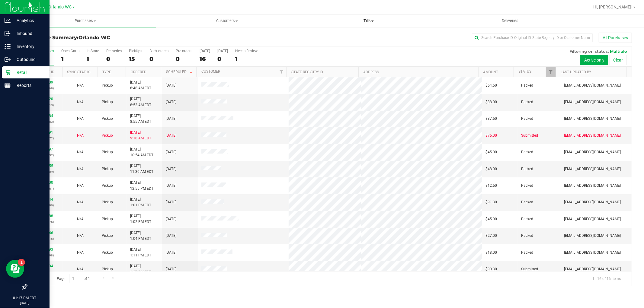 This screenshot has height=308, width=644. What do you see at coordinates (93, 51) in the screenshot?
I see `div: In Store` at bounding box center [93, 51].